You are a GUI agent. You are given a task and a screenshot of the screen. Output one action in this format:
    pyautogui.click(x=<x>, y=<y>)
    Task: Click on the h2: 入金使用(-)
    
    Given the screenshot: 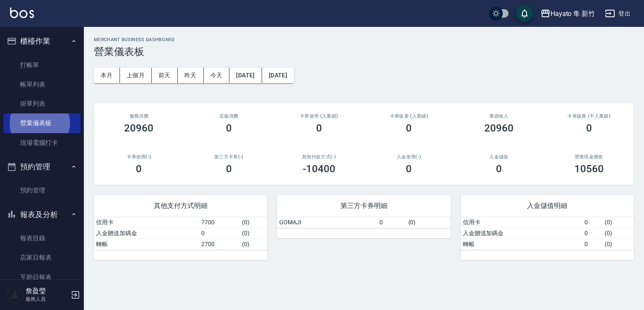 What is the action you would take?
    pyautogui.click(x=409, y=156)
    